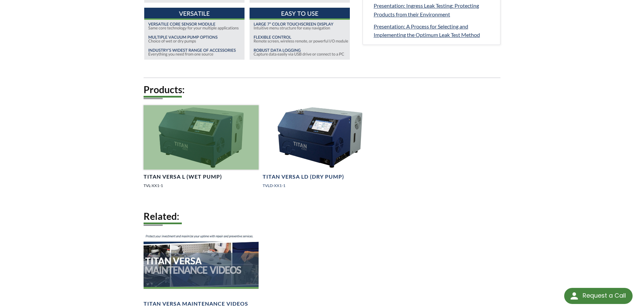 Image resolution: width=644 pixels, height=308 pixels. Describe the element at coordinates (427, 30) in the screenshot. I see `span: Presentation: A Process for Selecting and Implementing the Optimum Leak Test Method` at that location.